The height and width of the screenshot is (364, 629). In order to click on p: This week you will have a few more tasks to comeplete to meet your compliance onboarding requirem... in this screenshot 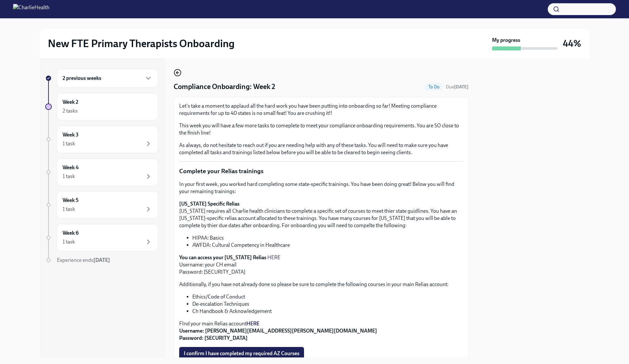, I will do `click(321, 129)`.